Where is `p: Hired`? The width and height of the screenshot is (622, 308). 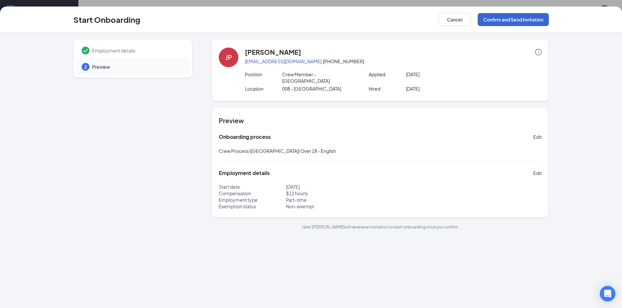
p: Hired is located at coordinates (387, 89).